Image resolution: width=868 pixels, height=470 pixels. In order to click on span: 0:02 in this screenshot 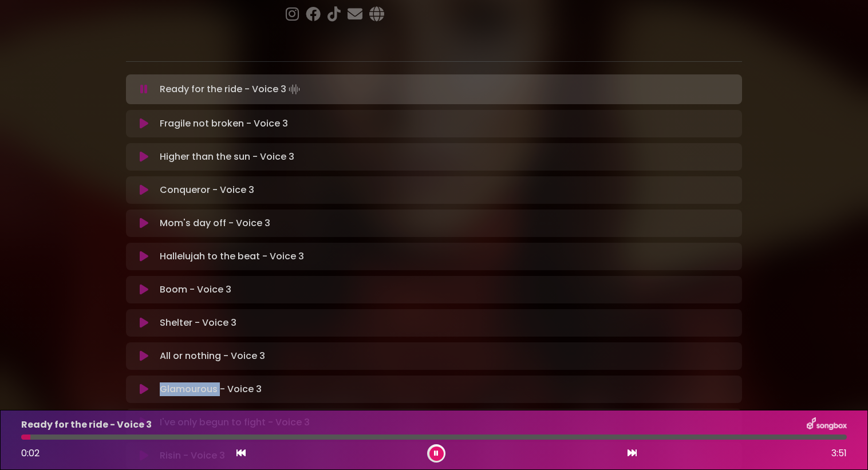, I will do `click(31, 453)`.